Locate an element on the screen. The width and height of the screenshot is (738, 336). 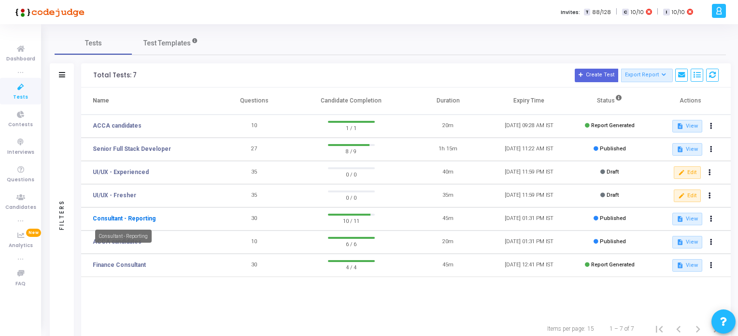
td: 35m is located at coordinates (448, 196).